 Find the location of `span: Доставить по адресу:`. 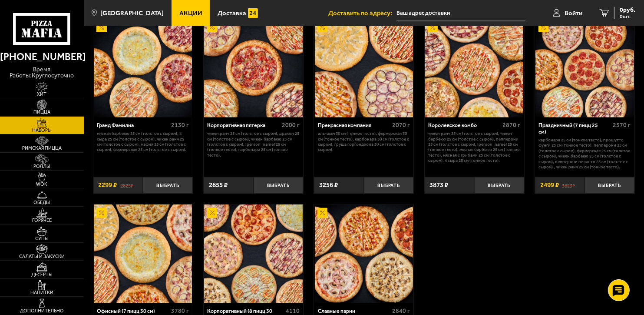

span: Доставить по адресу: is located at coordinates (362, 13).